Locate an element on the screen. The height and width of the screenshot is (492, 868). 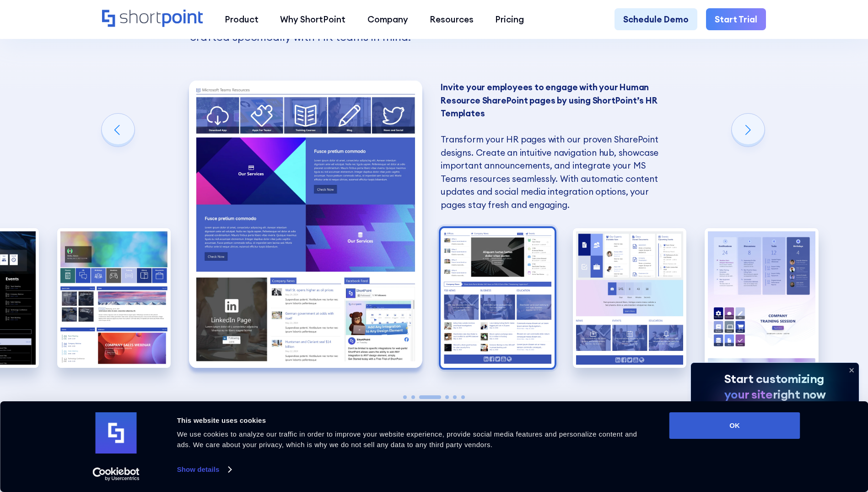
div: 3 / 6 is located at coordinates (305, 224).